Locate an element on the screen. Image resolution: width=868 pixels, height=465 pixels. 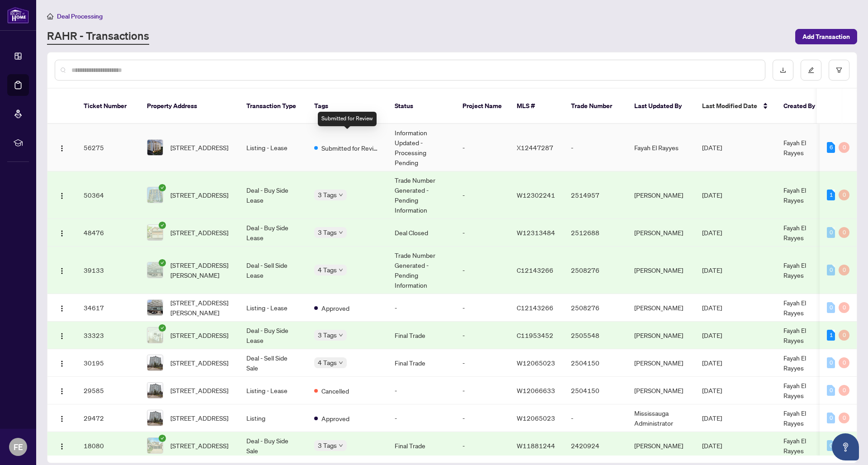
button: edit is located at coordinates (811, 70).